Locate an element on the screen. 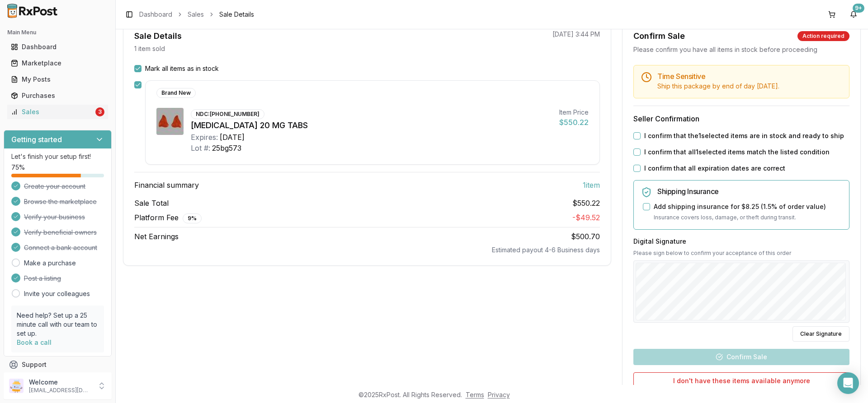 This screenshot has width=868, height=403. div: 9+ is located at coordinates (858, 8).